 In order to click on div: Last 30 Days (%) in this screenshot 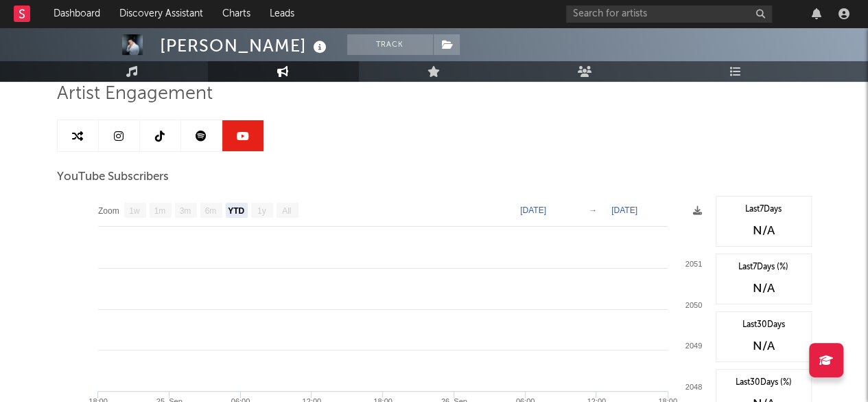, I will do `click(763, 382)`.